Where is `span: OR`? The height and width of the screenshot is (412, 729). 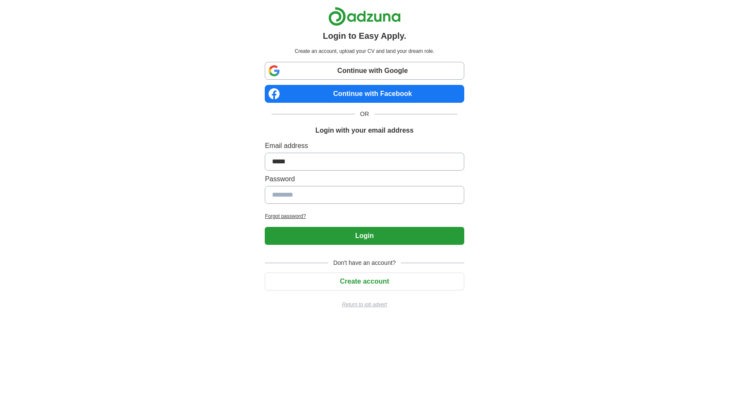 span: OR is located at coordinates (364, 114).